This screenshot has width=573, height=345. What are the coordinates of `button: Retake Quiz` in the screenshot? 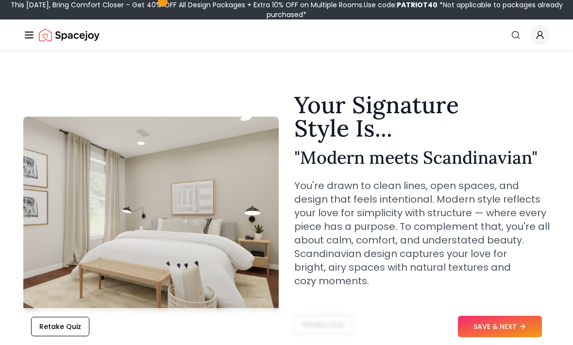 It's located at (60, 326).